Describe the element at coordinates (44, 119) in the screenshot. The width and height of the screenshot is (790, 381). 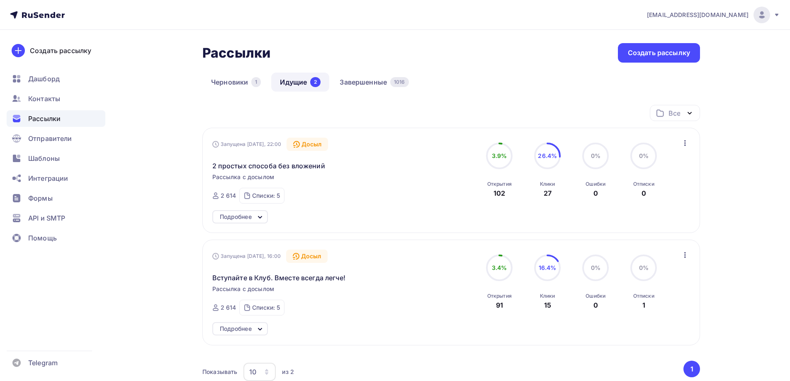
I see `span: Рассылки` at that location.